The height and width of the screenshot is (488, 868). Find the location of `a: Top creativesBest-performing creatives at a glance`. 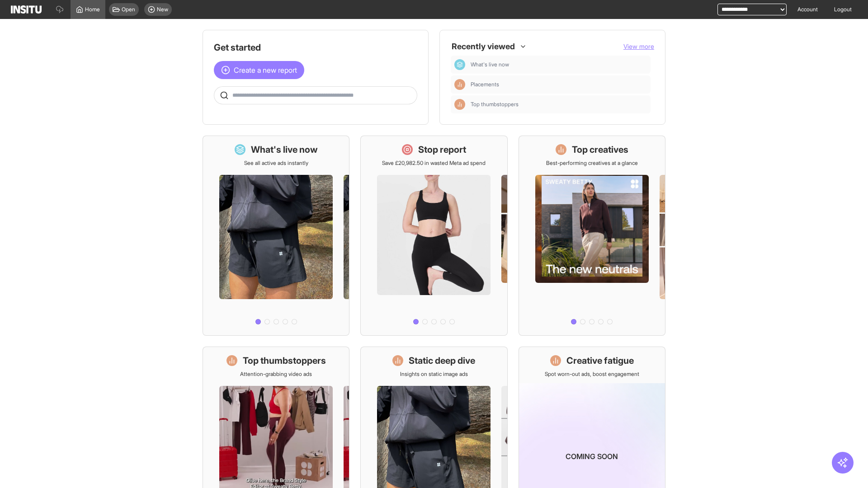

a: Top creativesBest-performing creatives at a glance is located at coordinates (592, 235).